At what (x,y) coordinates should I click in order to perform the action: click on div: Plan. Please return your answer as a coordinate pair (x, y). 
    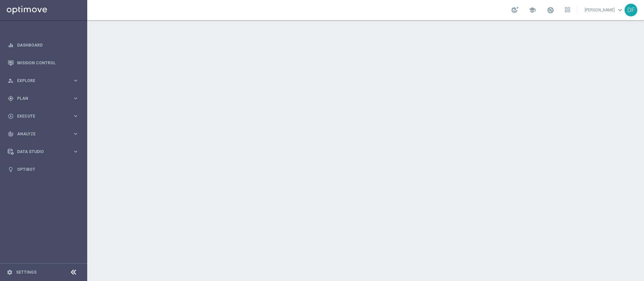
    Looking at the image, I should click on (40, 99).